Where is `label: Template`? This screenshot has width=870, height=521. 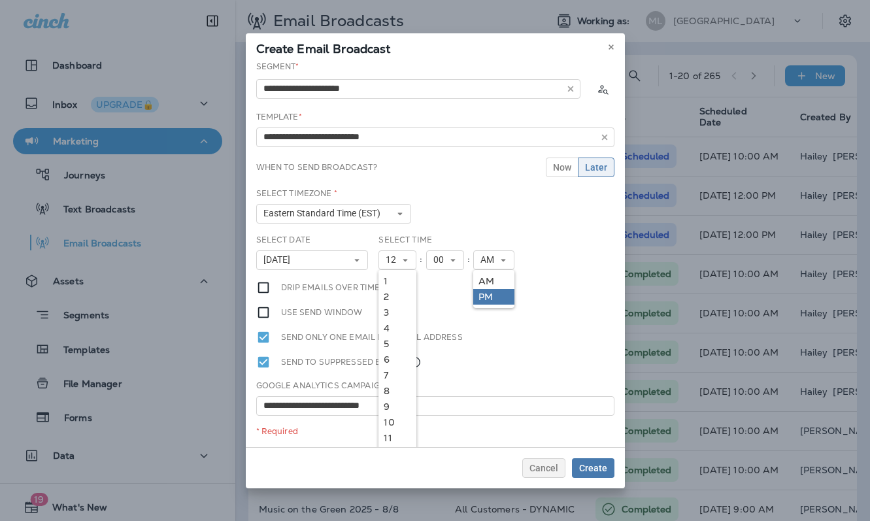 label: Template is located at coordinates (279, 117).